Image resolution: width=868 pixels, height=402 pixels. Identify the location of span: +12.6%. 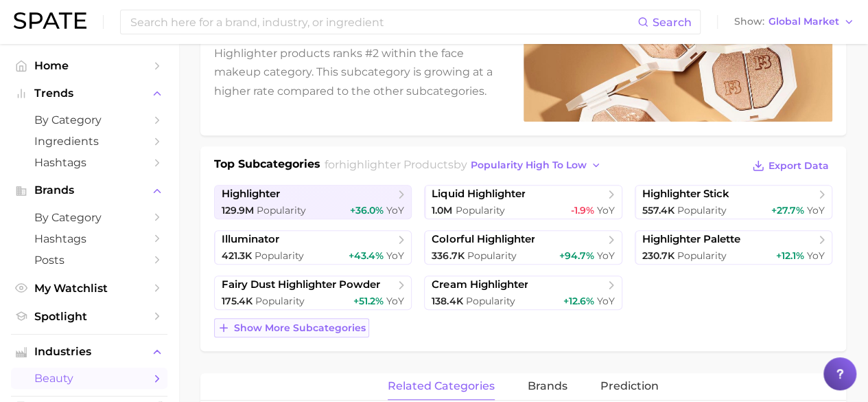
(578, 301).